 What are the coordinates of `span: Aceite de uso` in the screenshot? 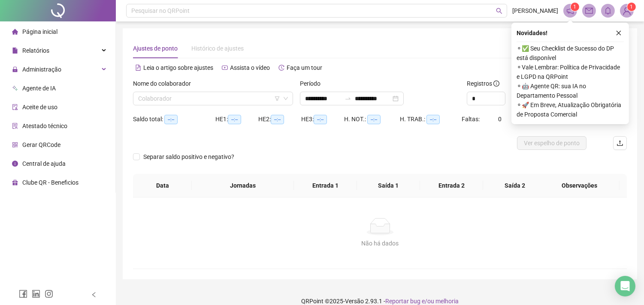 It's located at (40, 108).